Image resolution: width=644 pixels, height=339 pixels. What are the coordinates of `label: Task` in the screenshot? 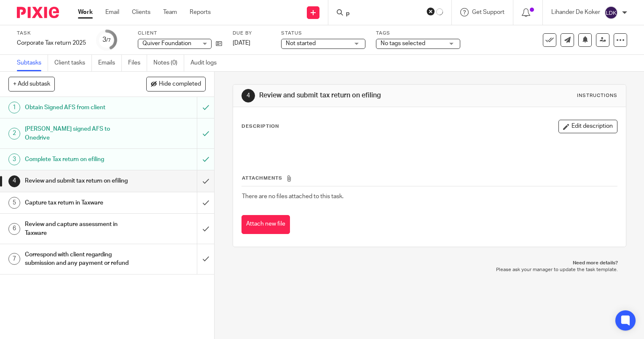 It's located at (52, 34).